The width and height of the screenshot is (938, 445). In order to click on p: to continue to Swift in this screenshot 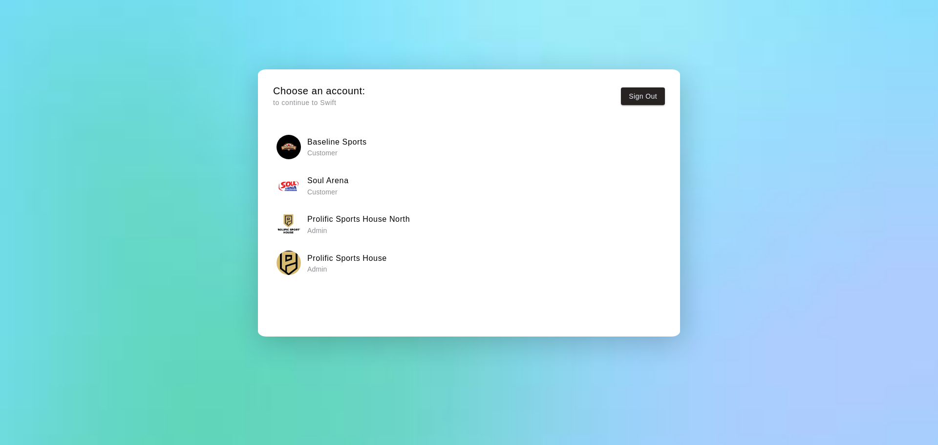, I will do `click(319, 103)`.